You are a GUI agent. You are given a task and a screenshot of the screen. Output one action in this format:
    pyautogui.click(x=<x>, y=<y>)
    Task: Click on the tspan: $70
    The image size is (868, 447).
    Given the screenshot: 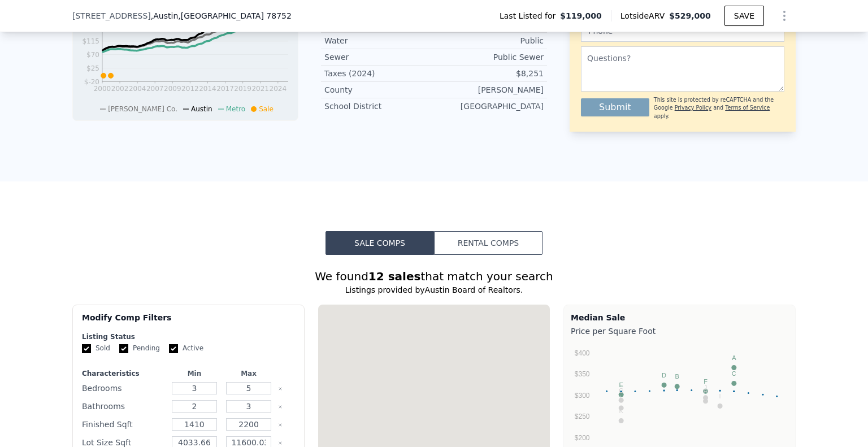 What is the action you would take?
    pyautogui.click(x=93, y=55)
    